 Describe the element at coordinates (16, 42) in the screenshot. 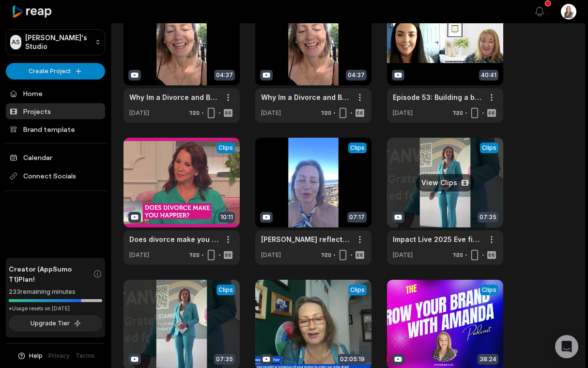

I see `div: AS` at that location.